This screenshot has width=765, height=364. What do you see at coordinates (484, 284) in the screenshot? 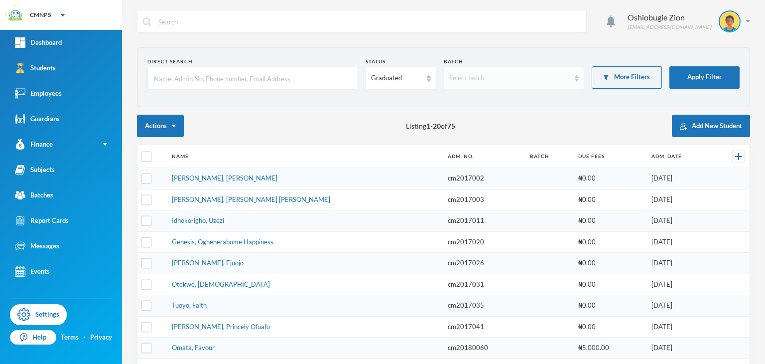
I see `td: cm2017031` at bounding box center [484, 284].